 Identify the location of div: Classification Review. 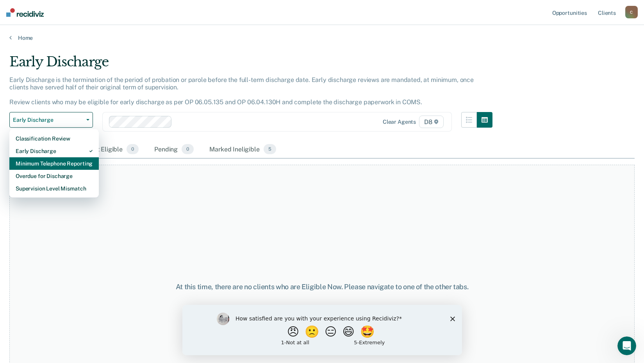
(54, 138).